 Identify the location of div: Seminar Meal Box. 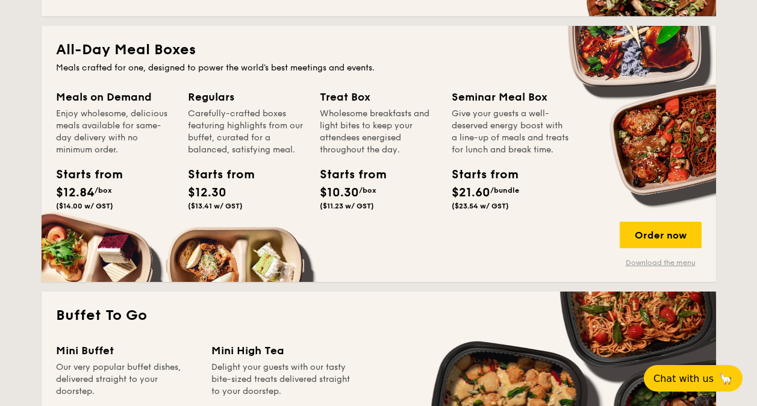
(510, 97).